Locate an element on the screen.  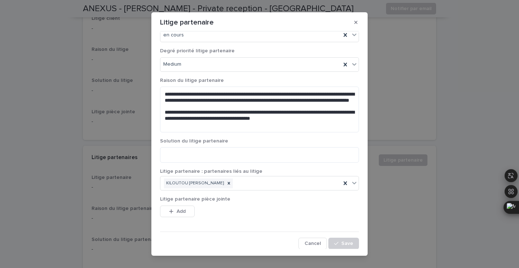
span: en cours is located at coordinates (173, 35).